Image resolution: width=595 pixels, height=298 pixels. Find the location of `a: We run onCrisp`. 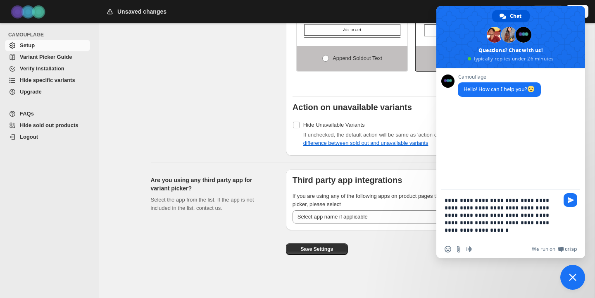

a: We run onCrisp is located at coordinates (554, 249).